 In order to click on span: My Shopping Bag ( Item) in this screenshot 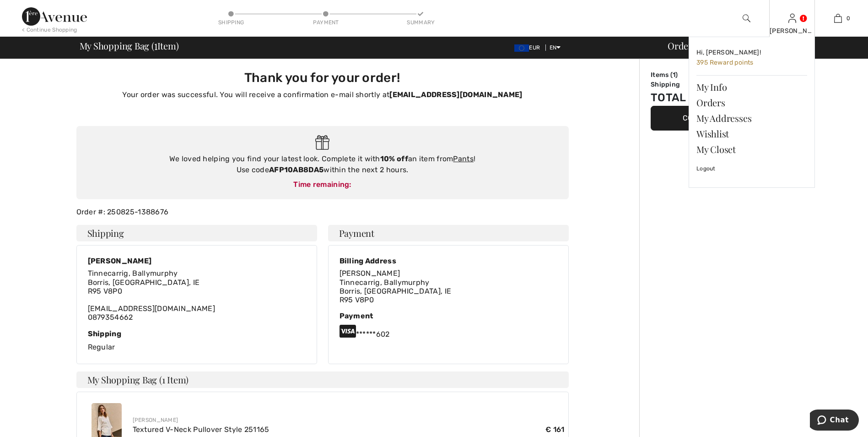, I will do `click(129, 46)`.